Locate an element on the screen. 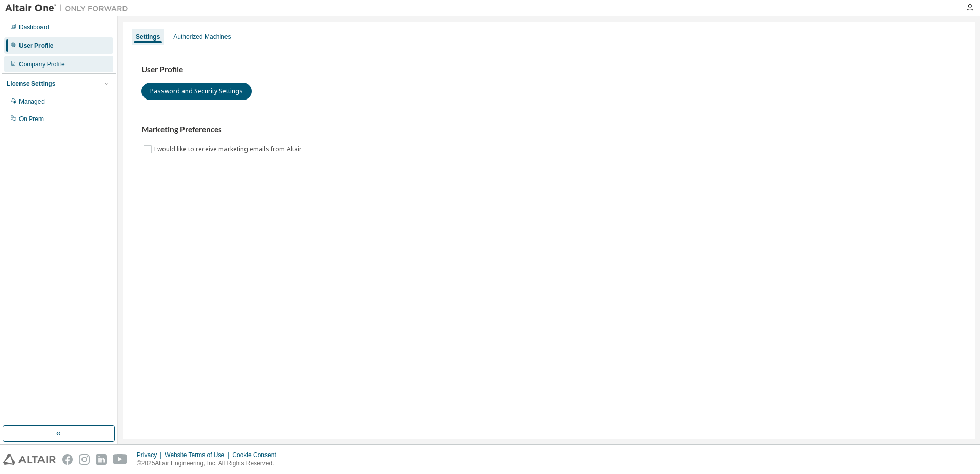  div: Privacy is located at coordinates (151, 454).